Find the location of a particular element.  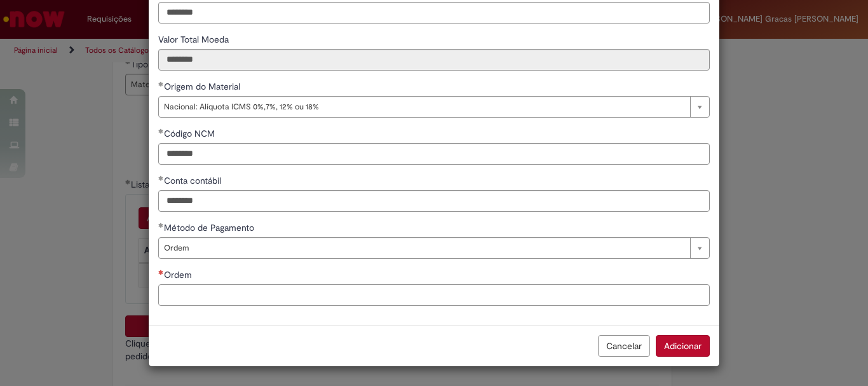

span: Código NCM is located at coordinates (190, 133).